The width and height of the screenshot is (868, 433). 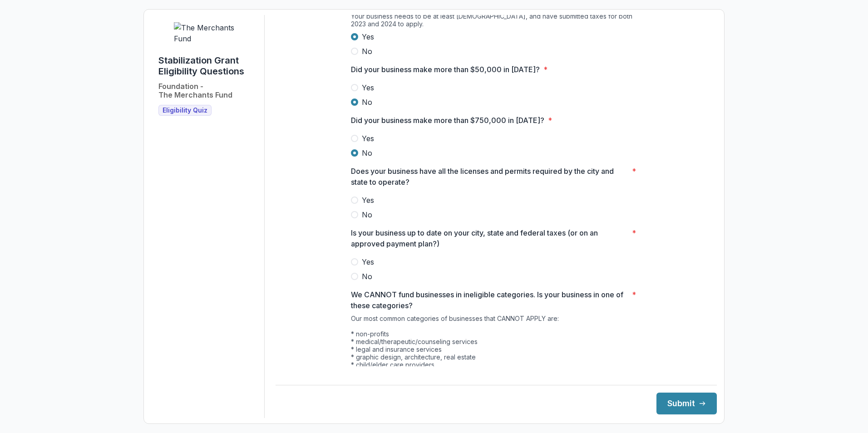 I want to click on h1: Stabilization Grant Eligibility Questions, so click(x=207, y=66).